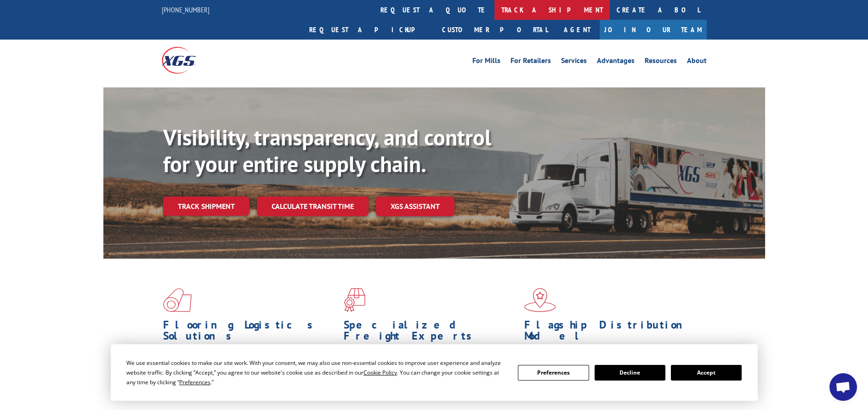 The width and height of the screenshot is (868, 410). Describe the element at coordinates (177, 300) in the screenshot. I see `img: xgs-icon-total-supply-chain-intelligence-red` at that location.